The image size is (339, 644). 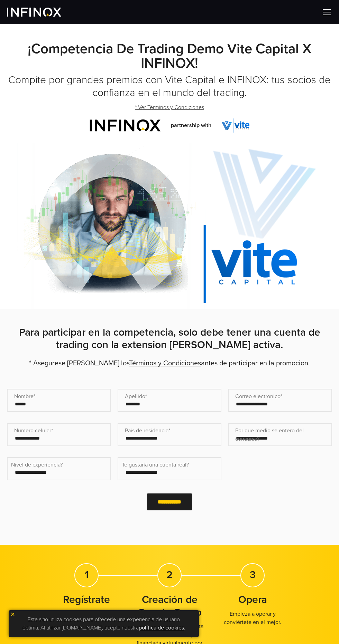 I want to click on strong: Regístrate, so click(x=86, y=599).